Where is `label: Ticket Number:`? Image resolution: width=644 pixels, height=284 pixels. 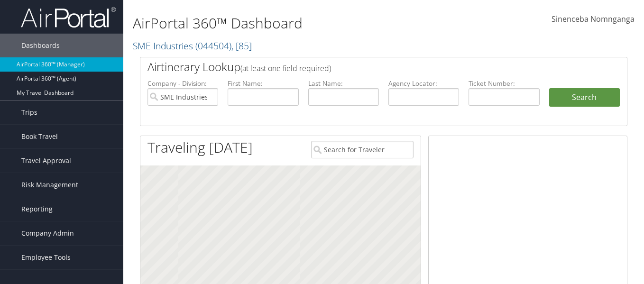
label: Ticket Number: is located at coordinates (504, 84).